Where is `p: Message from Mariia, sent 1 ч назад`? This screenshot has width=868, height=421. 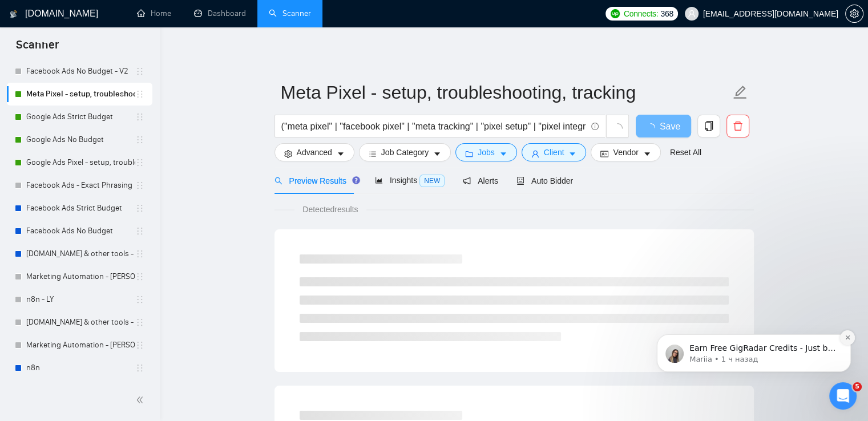
p: Message from Mariia, sent 1 ч назад is located at coordinates (123, 97).